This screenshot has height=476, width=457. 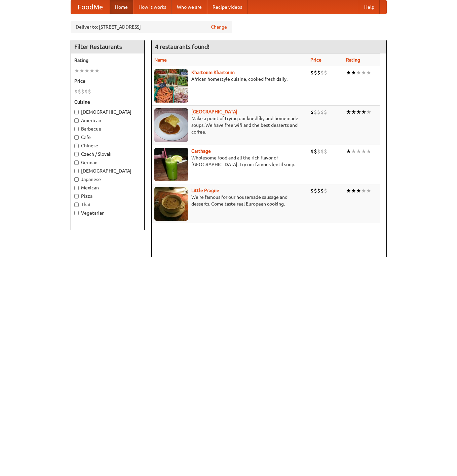 I want to click on img: czechpoint.jpg, so click(x=171, y=125).